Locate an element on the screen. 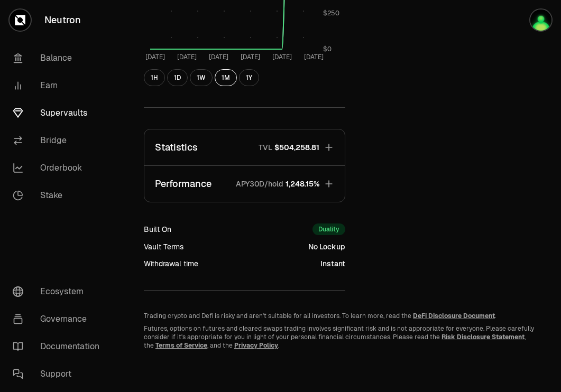  div: Built On is located at coordinates (158, 229).